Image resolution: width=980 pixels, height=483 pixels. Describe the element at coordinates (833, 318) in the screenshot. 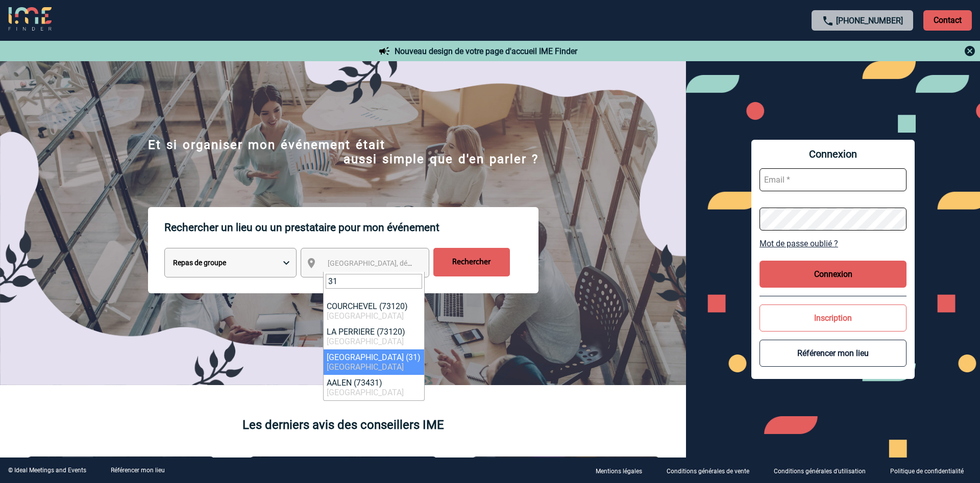

I see `button: Inscription` at that location.